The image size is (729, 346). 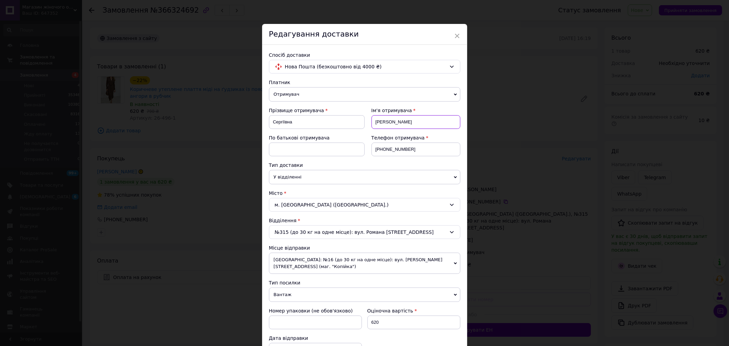 I want to click on span: По батькові отримувача, so click(x=299, y=138).